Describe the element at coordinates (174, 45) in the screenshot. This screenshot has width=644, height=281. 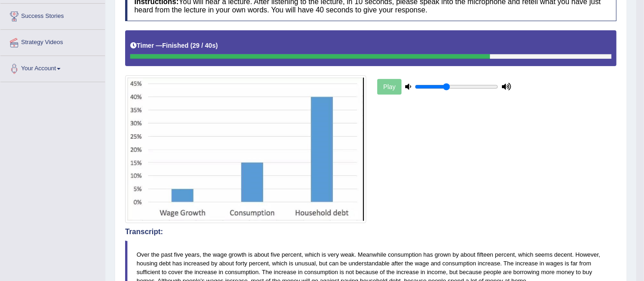
I see `h5: Timer —` at that location.